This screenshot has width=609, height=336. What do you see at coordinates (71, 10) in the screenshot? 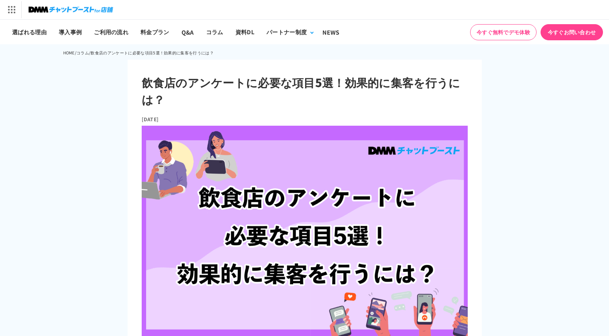
I see `img: チャットブーストfor店舗` at bounding box center [71, 10].